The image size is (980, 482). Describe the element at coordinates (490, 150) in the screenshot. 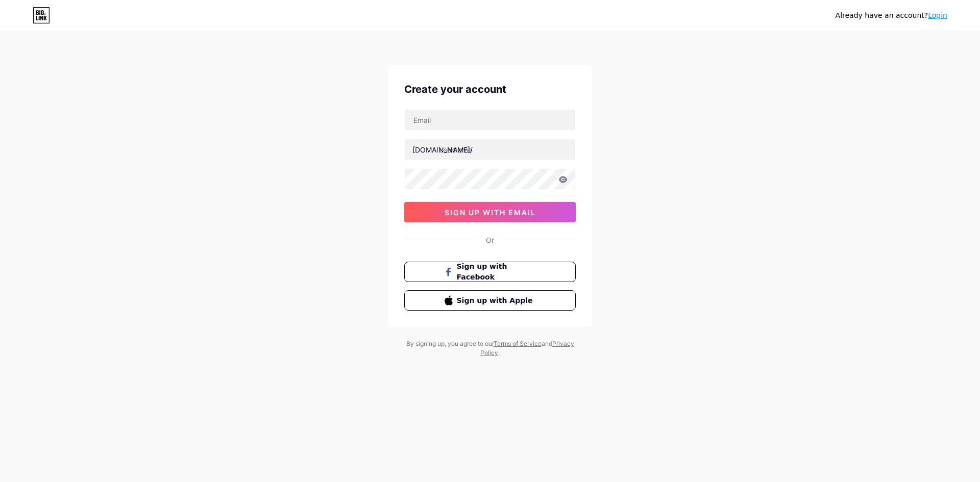

I see `input: username` at that location.